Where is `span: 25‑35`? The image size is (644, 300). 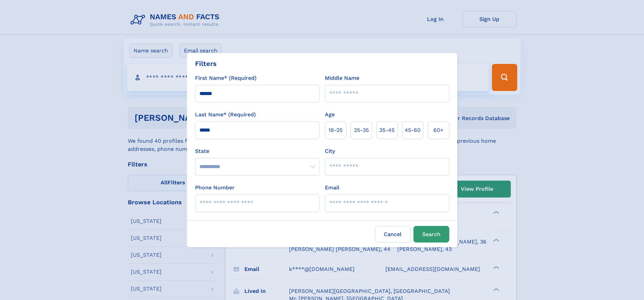 span: 25‑35 is located at coordinates (361, 130).